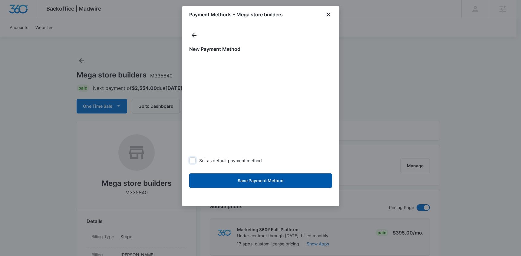 Image resolution: width=521 pixels, height=256 pixels. I want to click on button: Save Payment Method, so click(261, 181).